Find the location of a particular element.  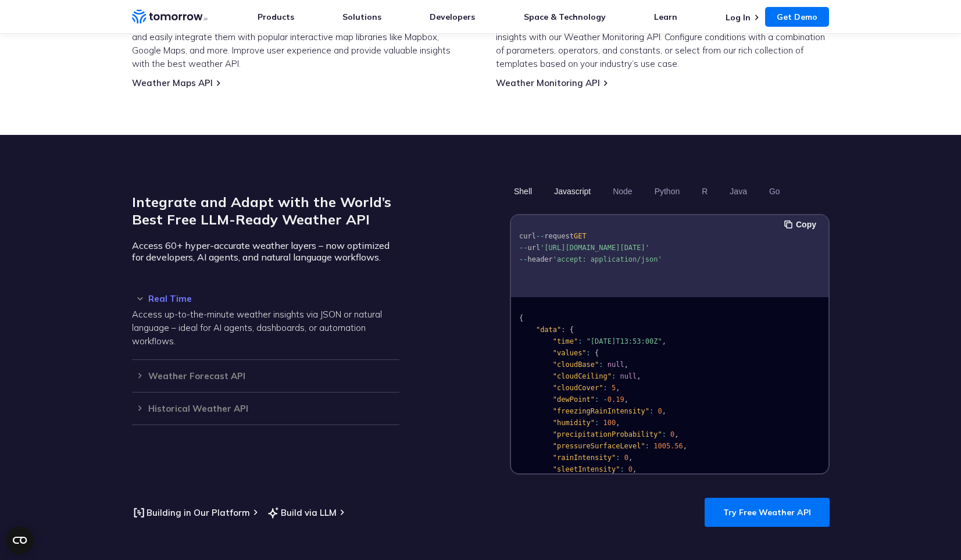

span: 0.19 is located at coordinates (615, 399).